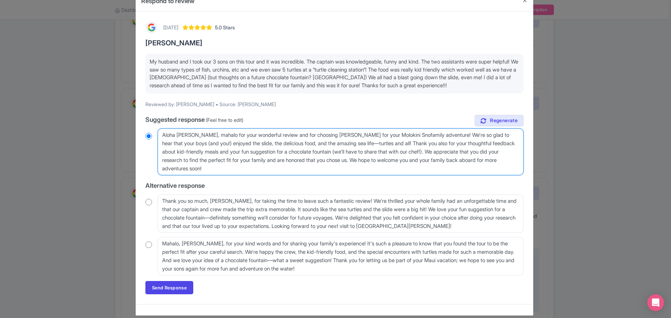  What do you see at coordinates (175, 119) in the screenshot?
I see `span: Suggested response` at bounding box center [175, 119].